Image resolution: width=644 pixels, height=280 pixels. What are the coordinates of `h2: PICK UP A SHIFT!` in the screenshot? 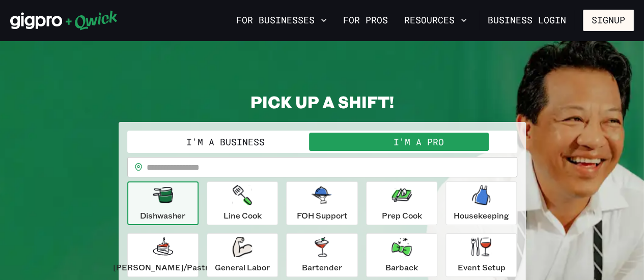 It's located at (322, 102).